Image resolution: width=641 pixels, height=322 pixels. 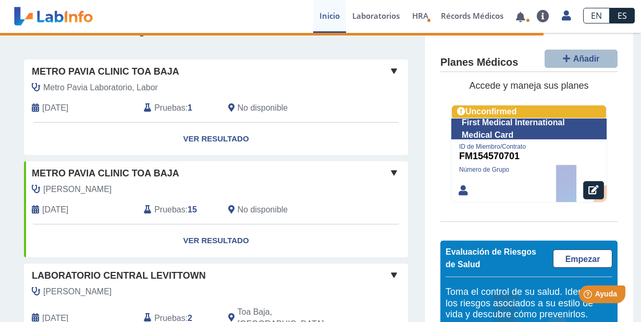 I want to click on span: 2025-10-02, so click(x=55, y=108).